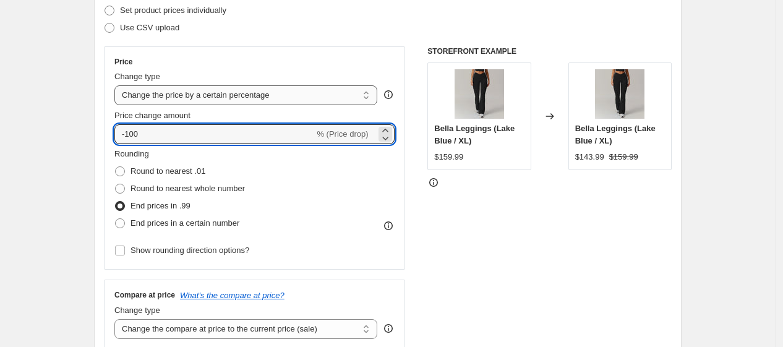 The width and height of the screenshot is (783, 347). Describe the element at coordinates (173, 10) in the screenshot. I see `span: Set product prices individually` at that location.